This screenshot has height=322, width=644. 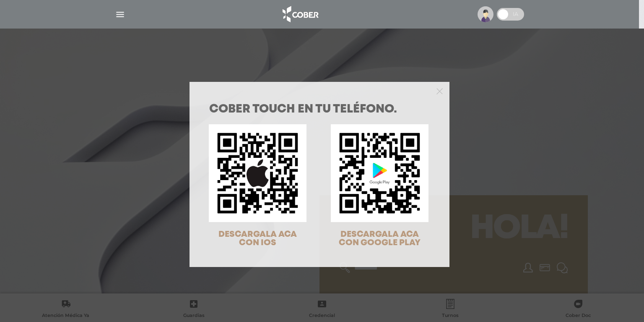 What do you see at coordinates (257, 238) in the screenshot?
I see `span: DESCARGALA ACA CON IOS` at bounding box center [257, 238].